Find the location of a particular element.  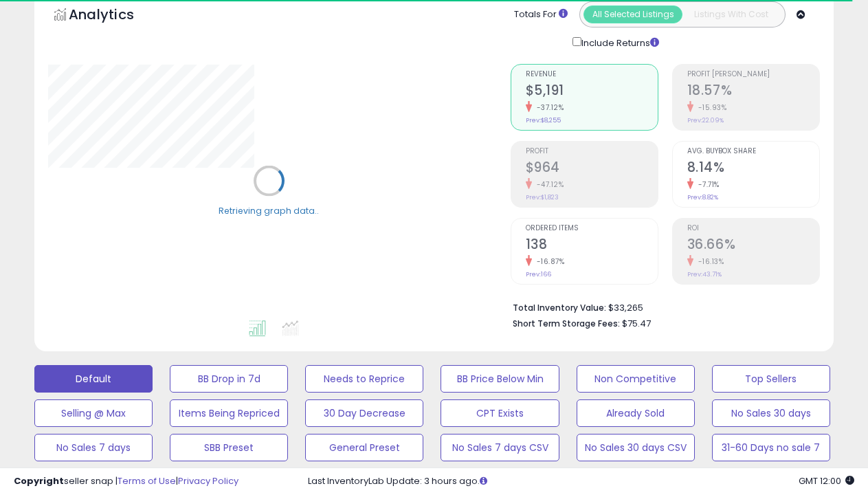

button: No Sales 7 days is located at coordinates (93, 448).